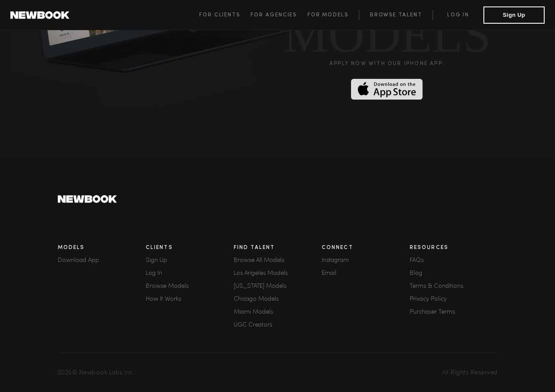 This screenshot has width=555, height=392. I want to click on a: Log In, so click(189, 274).